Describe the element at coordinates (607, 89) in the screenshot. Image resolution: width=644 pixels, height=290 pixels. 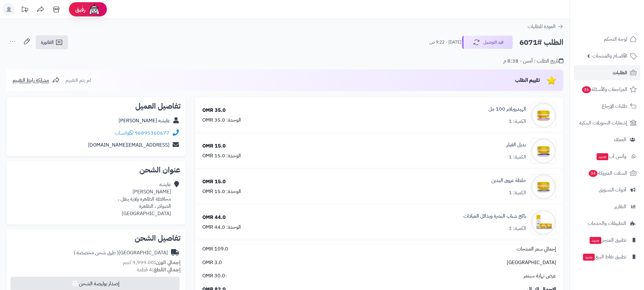
I see `a: المراجعات والأسئلة36` at that location.